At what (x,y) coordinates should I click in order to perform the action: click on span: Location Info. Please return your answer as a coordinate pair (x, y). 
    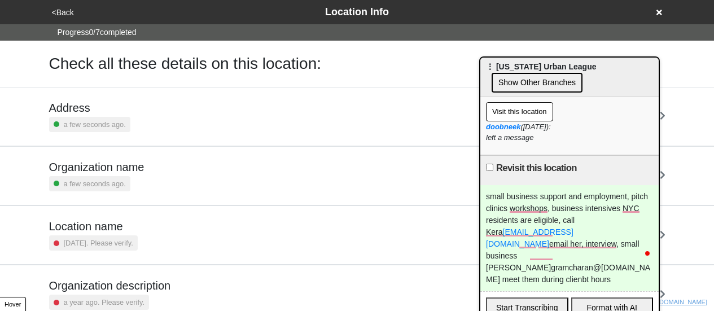
    Looking at the image, I should click on (357, 12).